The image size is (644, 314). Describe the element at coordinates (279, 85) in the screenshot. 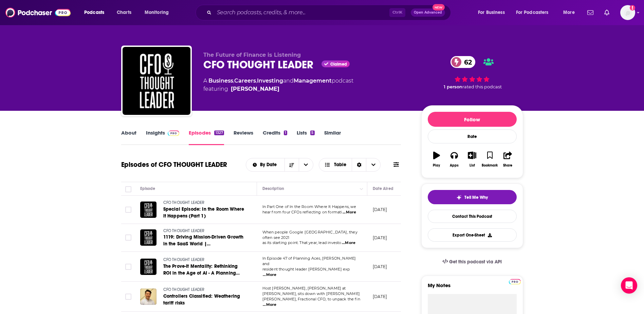

I see `div: A podcast` at that location.